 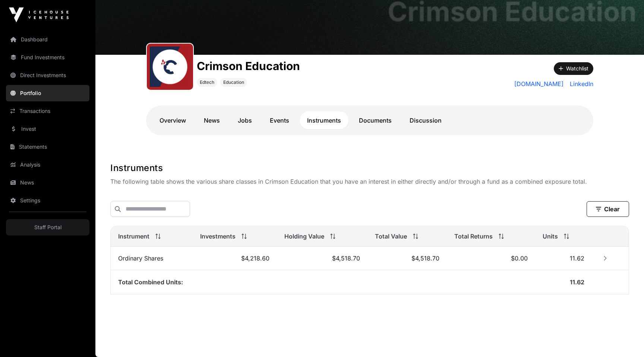 I want to click on nav: Tabs, so click(x=370, y=120).